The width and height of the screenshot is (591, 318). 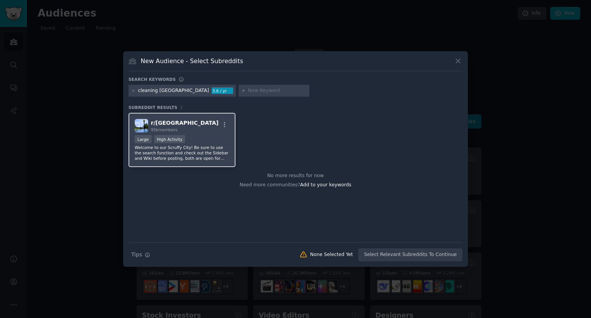 I want to click on span: Add to your keywords, so click(x=325, y=185).